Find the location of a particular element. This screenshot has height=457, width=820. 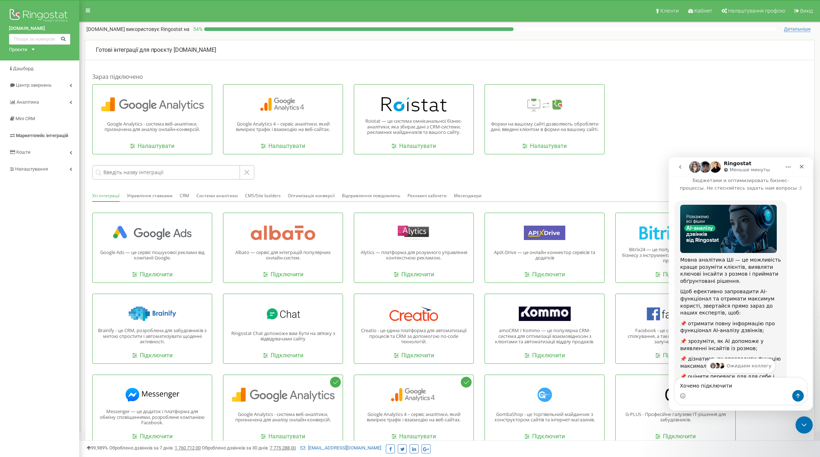

p: ApiX-Drive — це онлайн коннектор сервісів та додатків is located at coordinates (544, 255).